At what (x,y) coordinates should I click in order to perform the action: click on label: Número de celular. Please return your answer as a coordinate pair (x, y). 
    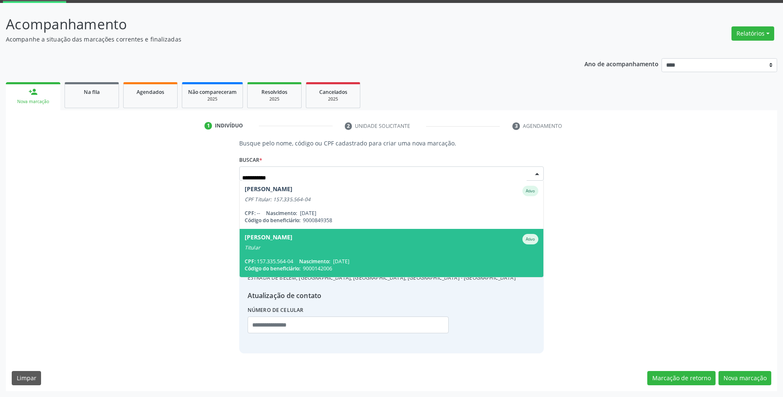
    Looking at the image, I should click on (276, 310).